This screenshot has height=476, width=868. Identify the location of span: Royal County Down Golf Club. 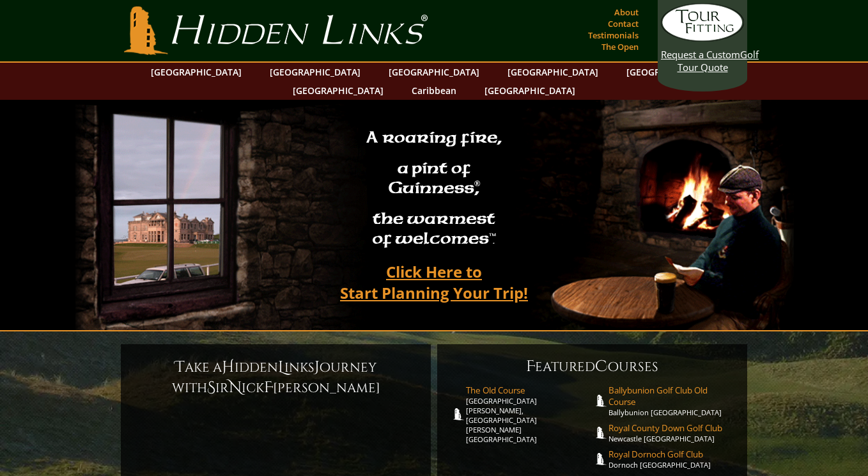
(672, 428).